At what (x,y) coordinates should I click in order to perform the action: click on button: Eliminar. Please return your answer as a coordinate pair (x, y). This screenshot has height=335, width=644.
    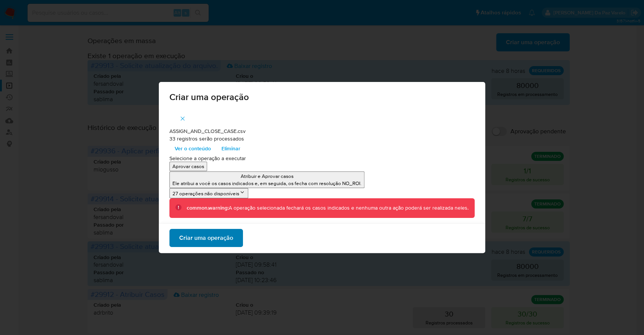
    Looking at the image, I should click on (231, 149).